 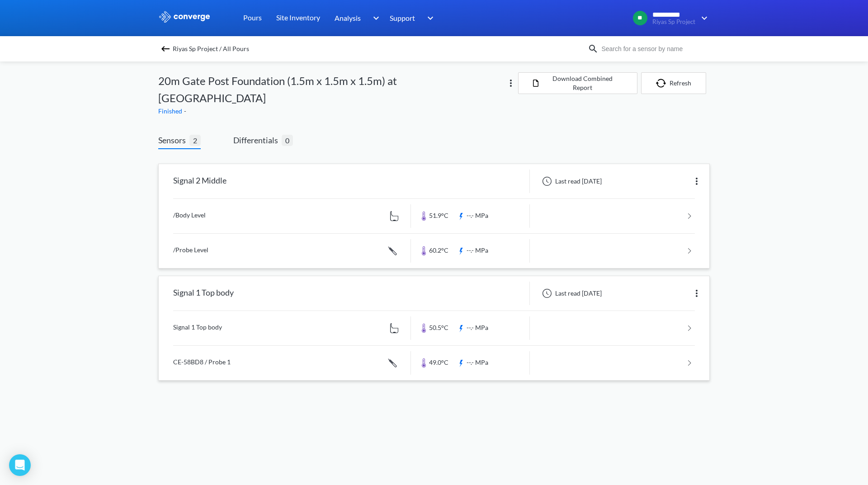 What do you see at coordinates (184, 17) in the screenshot?
I see `img: logo_ewhite.svg` at bounding box center [184, 17].